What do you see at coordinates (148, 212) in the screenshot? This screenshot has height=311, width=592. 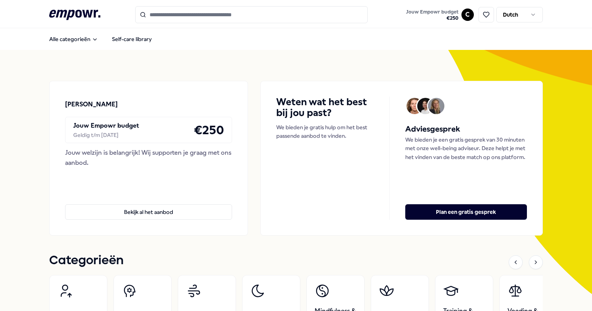 I see `button: Bekijk al het aanbod` at bounding box center [148, 212].